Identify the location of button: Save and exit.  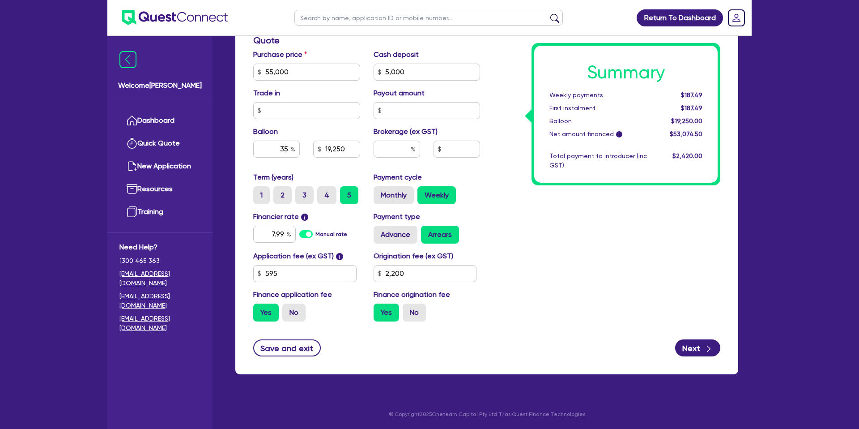
(287, 348).